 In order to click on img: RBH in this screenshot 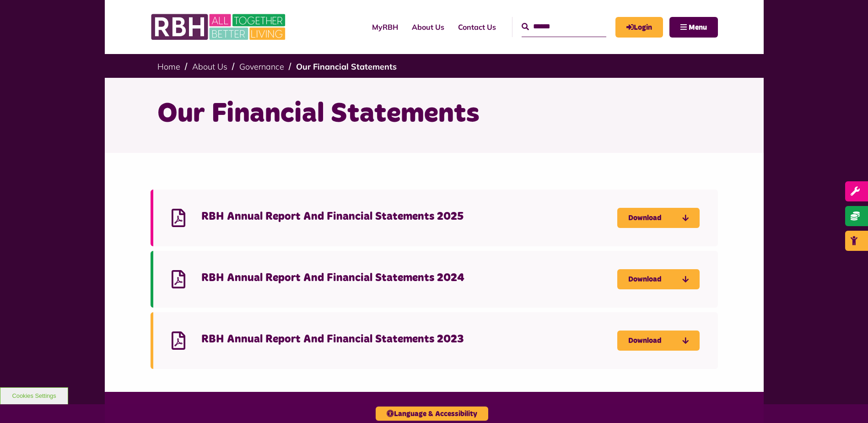, I will do `click(219, 27)`.